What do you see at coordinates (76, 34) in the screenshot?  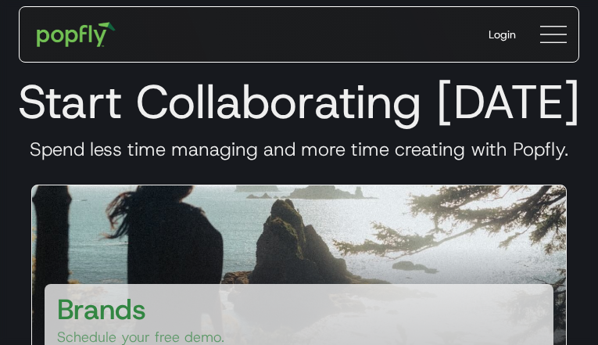 I see `a: home` at bounding box center [76, 34].